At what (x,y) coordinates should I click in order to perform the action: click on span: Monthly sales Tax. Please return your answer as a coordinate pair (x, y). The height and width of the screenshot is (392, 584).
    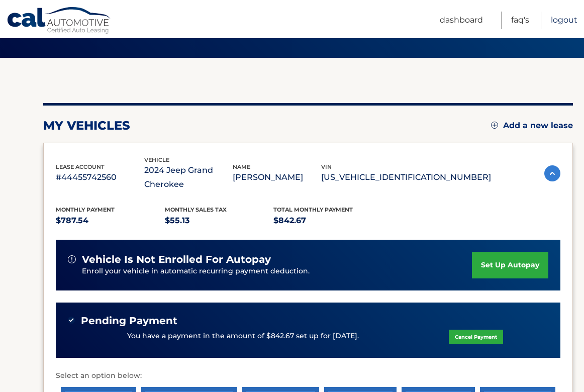
    Looking at the image, I should click on (195, 209).